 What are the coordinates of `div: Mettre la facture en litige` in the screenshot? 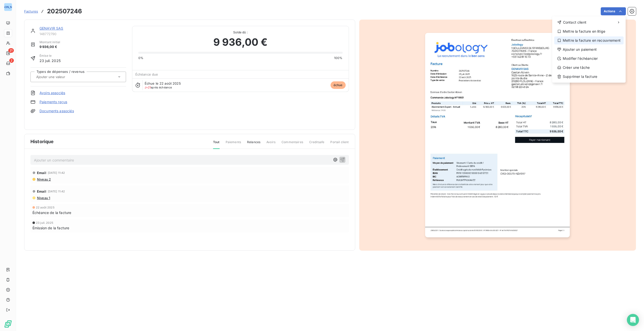 It's located at (589, 32).